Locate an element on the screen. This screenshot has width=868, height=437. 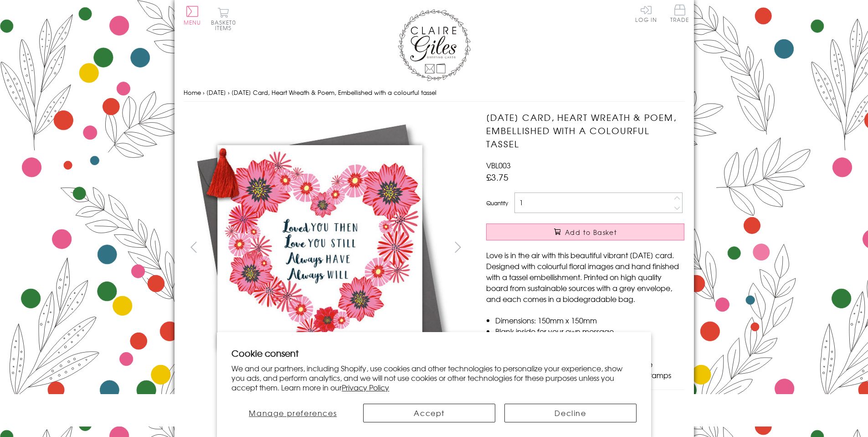
a: Home is located at coordinates (192, 92).